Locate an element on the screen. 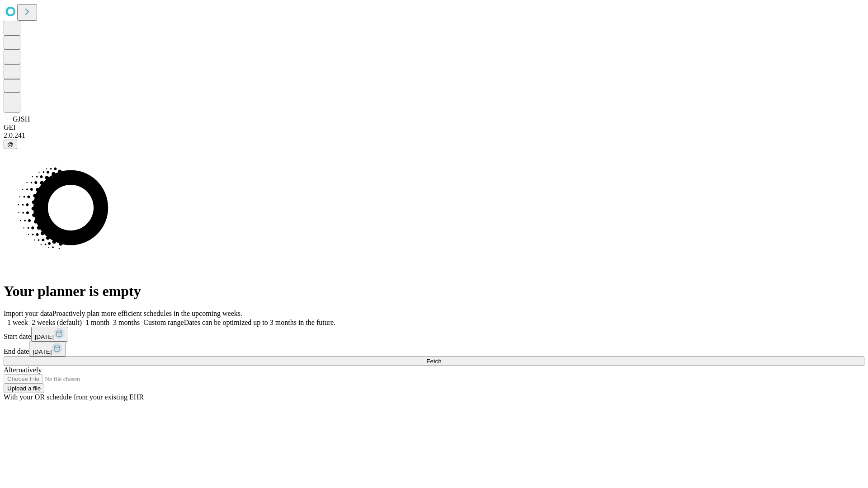  span: 2 weeks (default) is located at coordinates (57, 322).